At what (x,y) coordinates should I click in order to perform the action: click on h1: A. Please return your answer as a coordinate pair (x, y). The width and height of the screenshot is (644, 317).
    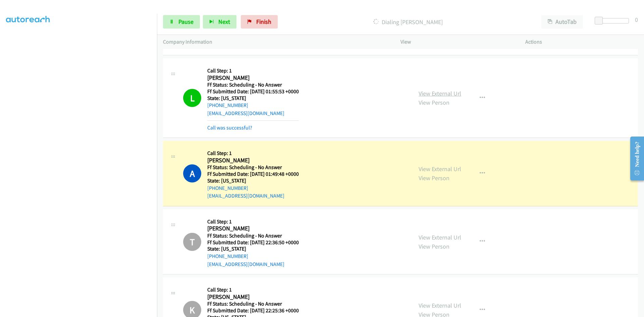
    Looking at the image, I should click on (192, 174).